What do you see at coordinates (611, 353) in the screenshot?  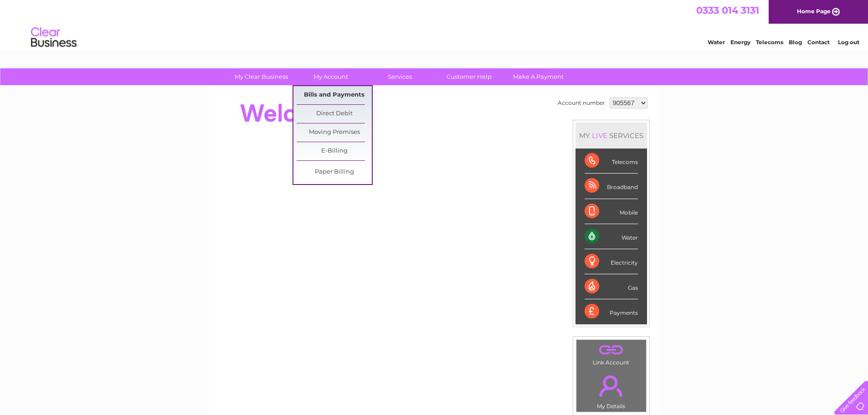 I see `td: Link Account` at bounding box center [611, 353].